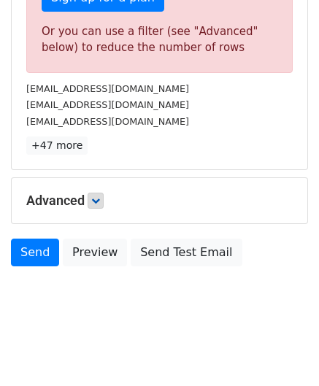 The height and width of the screenshot is (386, 319). I want to click on div: Chat Widget, so click(282, 351).